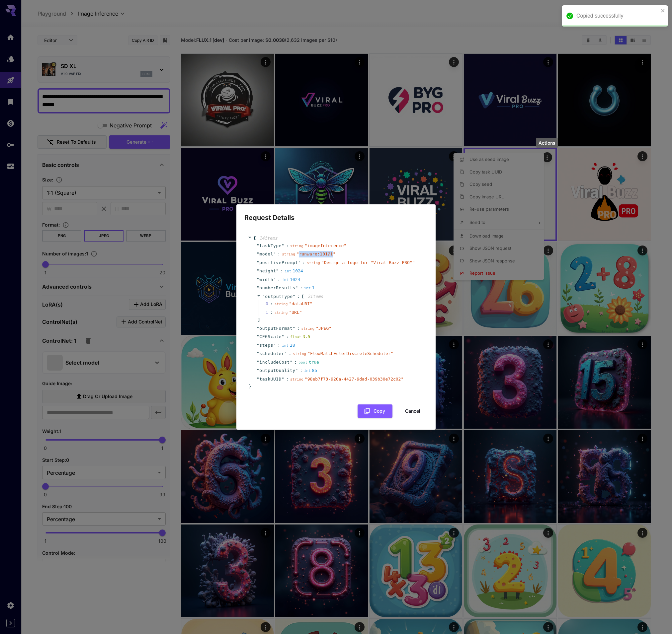  I want to click on div: Copied successfully, so click(617, 16).